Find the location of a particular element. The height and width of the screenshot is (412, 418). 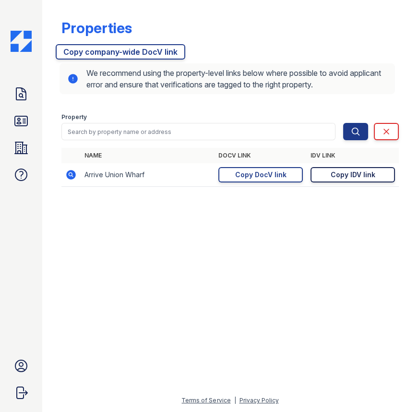

div: We recommend using the property-level links below where possible to avoid applicant error and ens... is located at coordinates (227, 79).